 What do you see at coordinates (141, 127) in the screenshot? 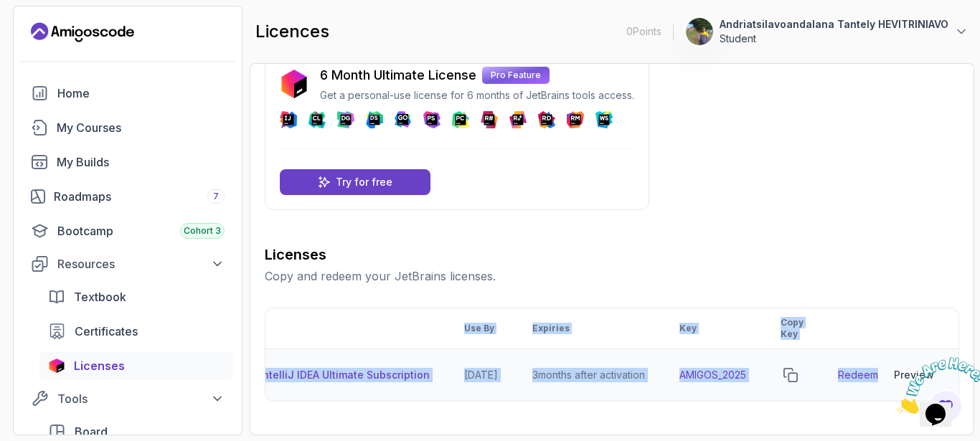
I see `div: My Courses` at bounding box center [141, 127].